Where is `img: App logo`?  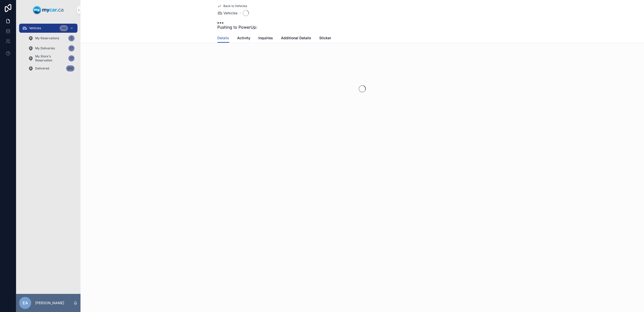
img: App logo is located at coordinates (48, 10).